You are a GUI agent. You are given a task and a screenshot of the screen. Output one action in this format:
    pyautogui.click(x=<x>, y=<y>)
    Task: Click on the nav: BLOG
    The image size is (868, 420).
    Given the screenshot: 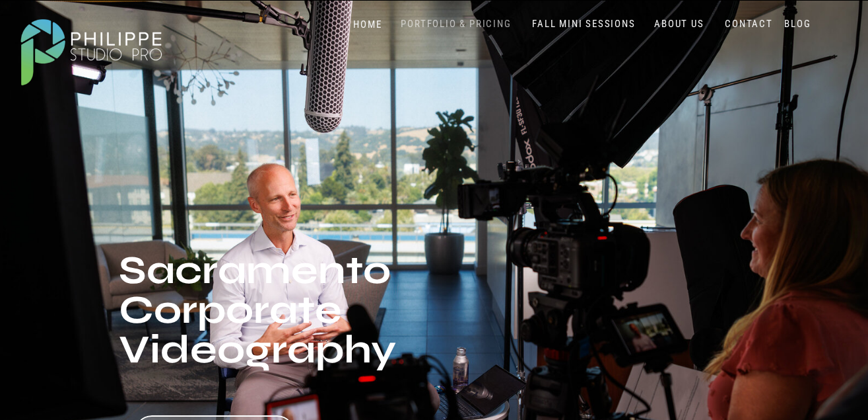 What is the action you would take?
    pyautogui.click(x=798, y=24)
    